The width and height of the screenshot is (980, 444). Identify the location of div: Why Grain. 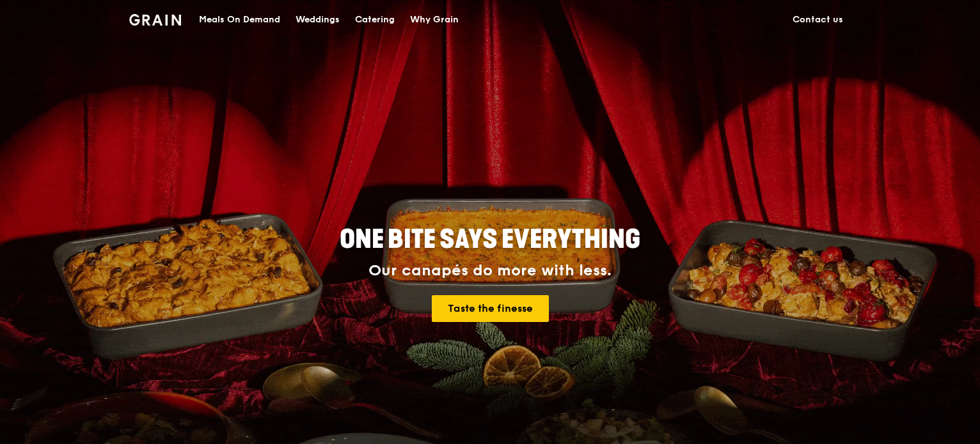
(435, 20).